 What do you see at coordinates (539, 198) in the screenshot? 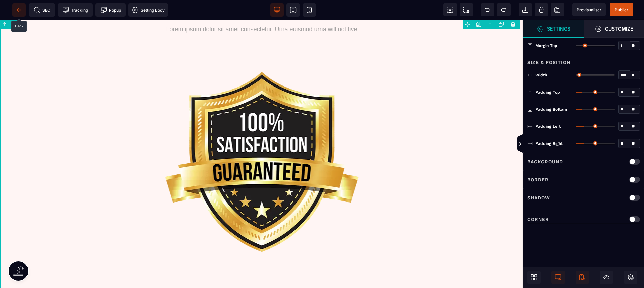
I see `p: Shadow` at bounding box center [539, 198].